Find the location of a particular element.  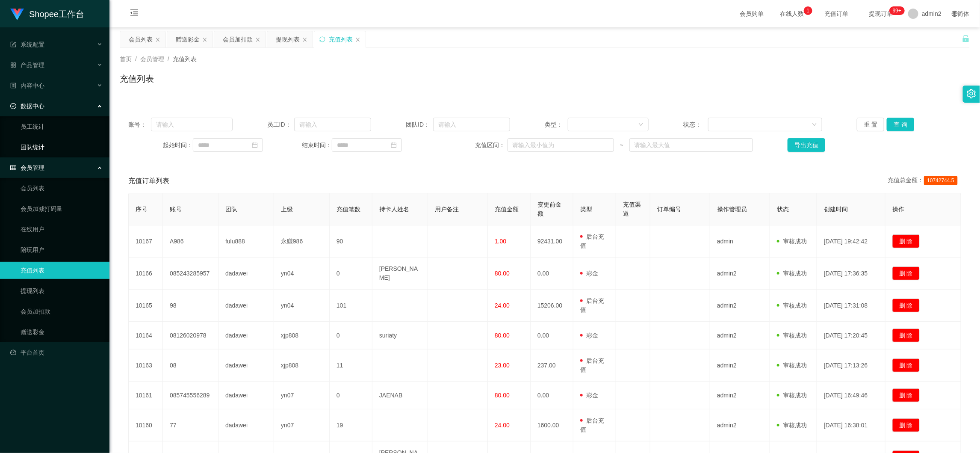

td: 98 is located at coordinates (190, 306).